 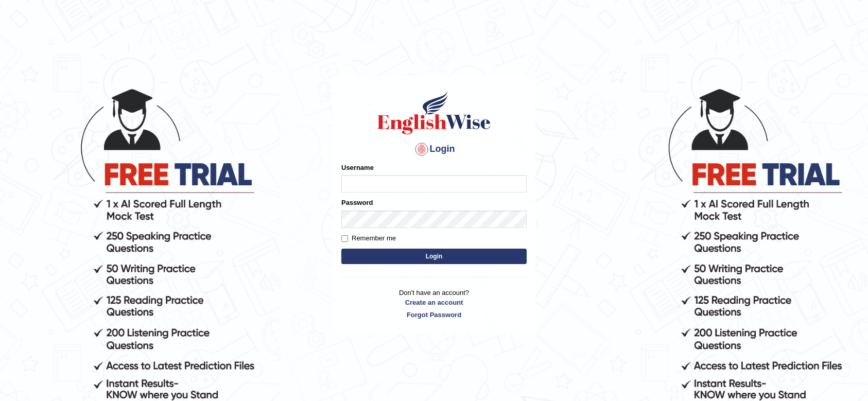 What do you see at coordinates (369, 238) in the screenshot?
I see `label: Remember me` at bounding box center [369, 238].